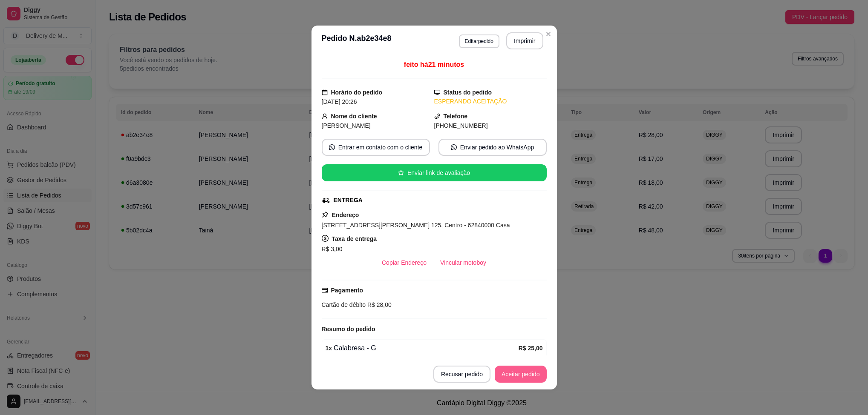  Describe the element at coordinates (376, 147) in the screenshot. I see `button: whats-appEntrar em contato com o cliente` at that location.